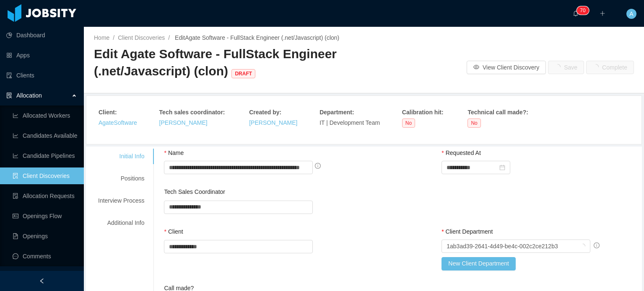  Describe the element at coordinates (45, 156) in the screenshot. I see `a: icon: line-chartCandidate Pipelines` at that location.